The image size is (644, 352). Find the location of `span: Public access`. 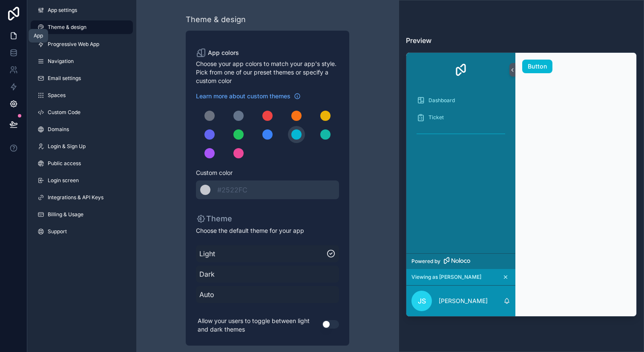

span: Public access is located at coordinates (64, 164).